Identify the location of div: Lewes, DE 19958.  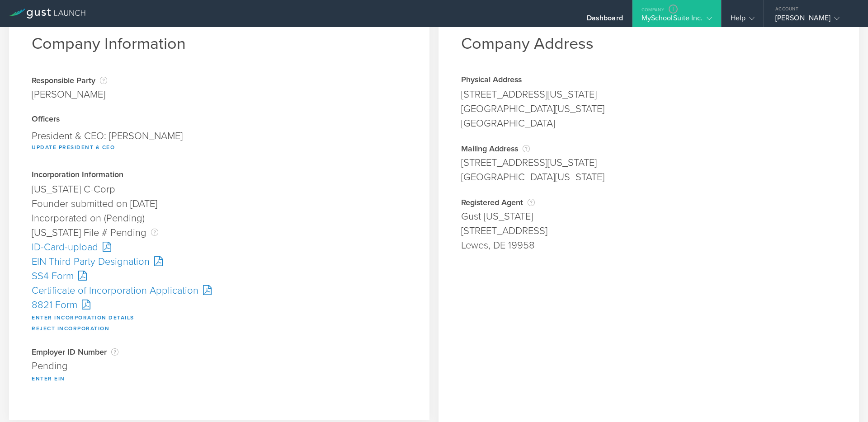
(649, 246).